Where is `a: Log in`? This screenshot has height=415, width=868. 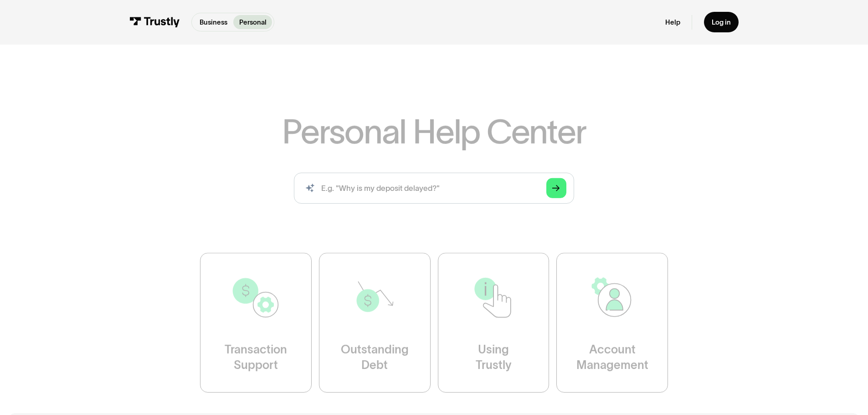
a: Log in is located at coordinates (722, 22).